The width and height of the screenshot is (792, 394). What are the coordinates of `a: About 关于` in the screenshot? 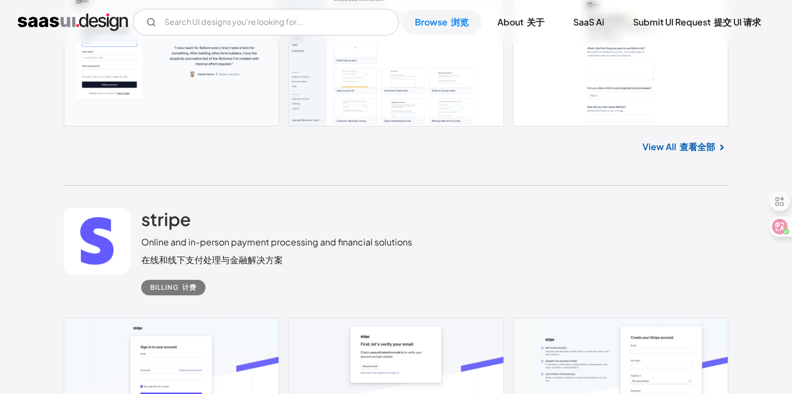 It's located at (521, 22).